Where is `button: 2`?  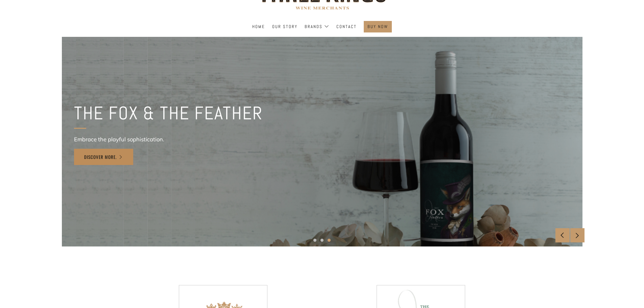 button: 2 is located at coordinates (322, 240).